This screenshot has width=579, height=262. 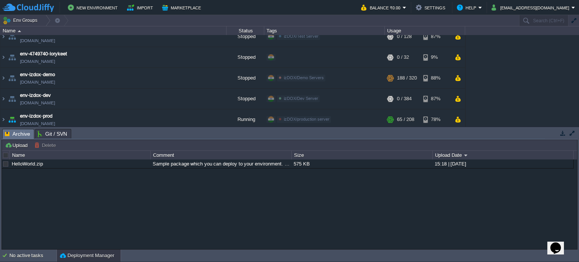 What do you see at coordinates (87, 256) in the screenshot?
I see `button: Deployment Manager` at bounding box center [87, 256].